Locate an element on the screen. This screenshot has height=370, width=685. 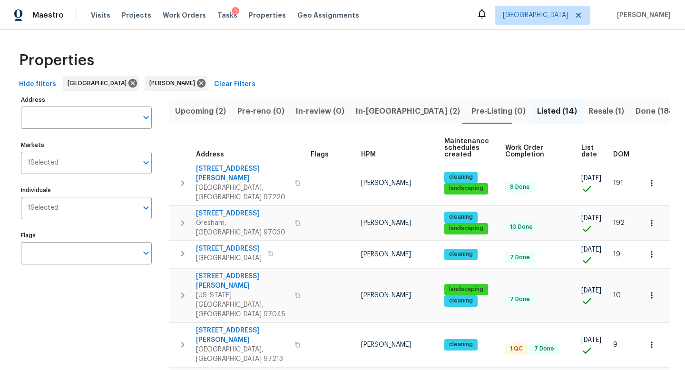
span: 9 Done is located at coordinates (520, 187).